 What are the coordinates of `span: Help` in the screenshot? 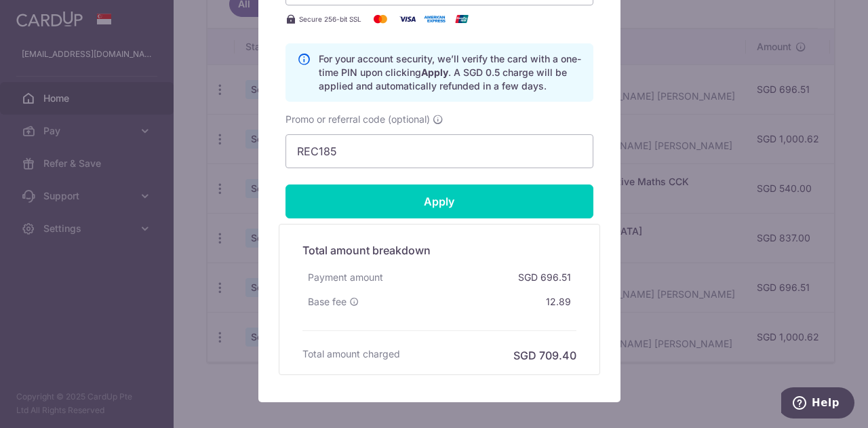 It's located at (44, 16).